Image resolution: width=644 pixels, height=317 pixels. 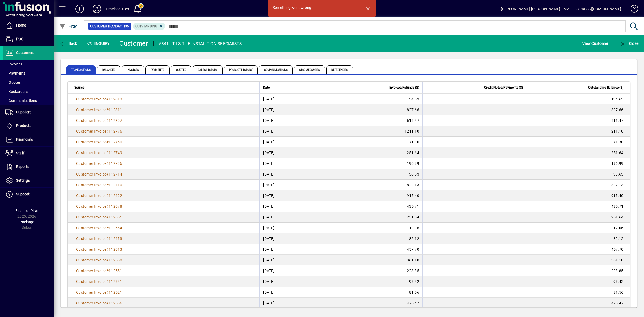 I want to click on a: Customer Invoice#112692, so click(x=99, y=195).